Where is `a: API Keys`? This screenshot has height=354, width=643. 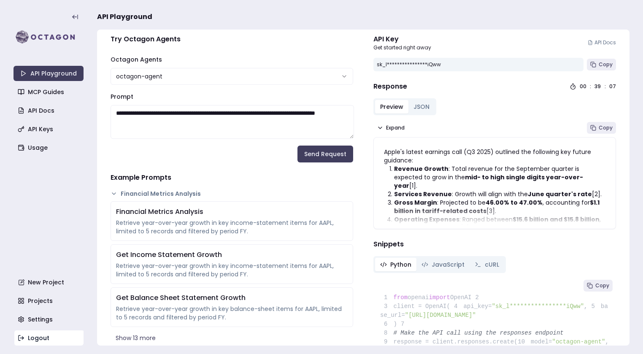
a: API Keys is located at coordinates (49, 129).